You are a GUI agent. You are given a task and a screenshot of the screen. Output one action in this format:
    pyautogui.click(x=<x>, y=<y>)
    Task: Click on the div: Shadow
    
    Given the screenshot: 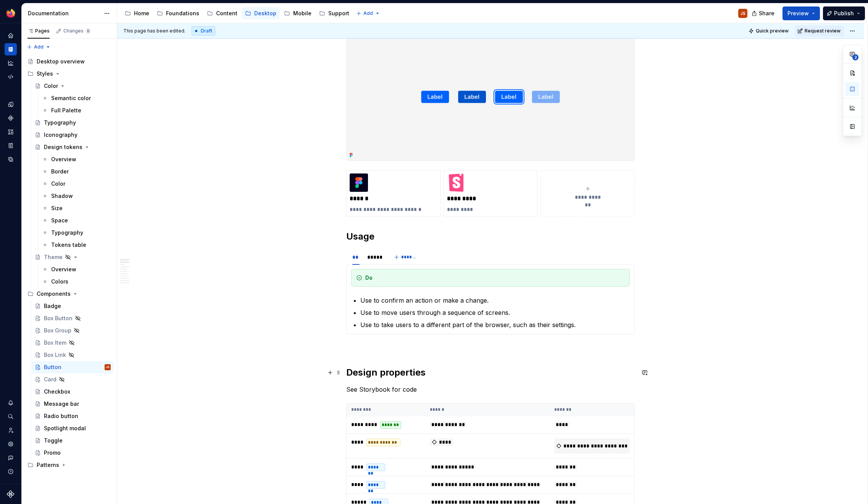 What is the action you would take?
    pyautogui.click(x=62, y=196)
    